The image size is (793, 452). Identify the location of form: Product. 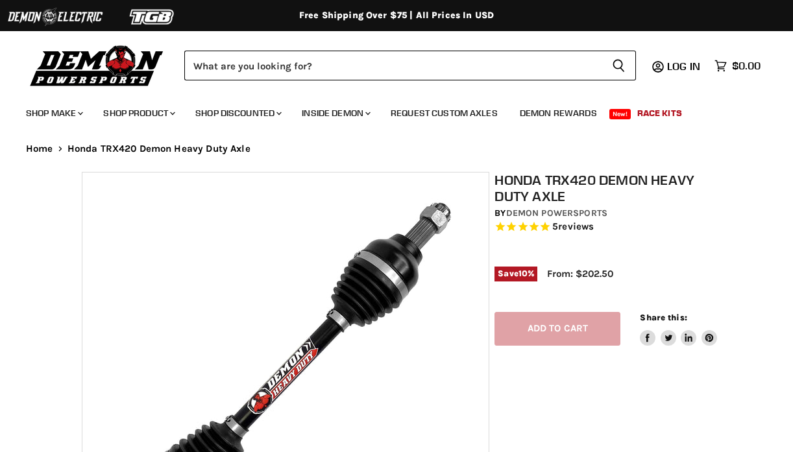
(410, 66).